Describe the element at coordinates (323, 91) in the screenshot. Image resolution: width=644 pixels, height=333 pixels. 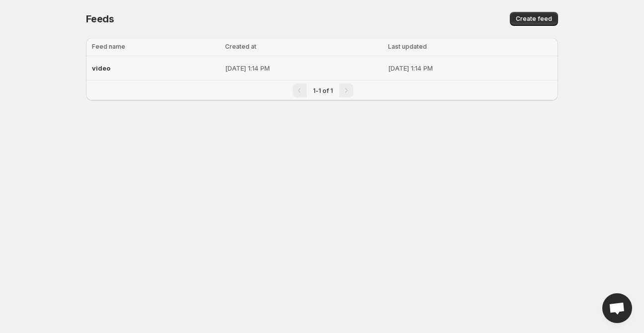
I see `span: 1-1 of 1` at that location.